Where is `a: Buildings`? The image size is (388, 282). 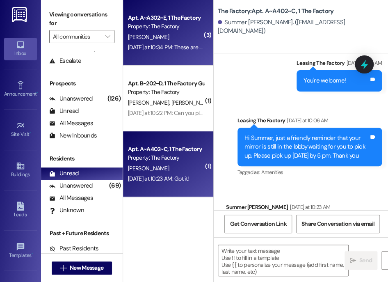
a: Buildings is located at coordinates (21, 170).